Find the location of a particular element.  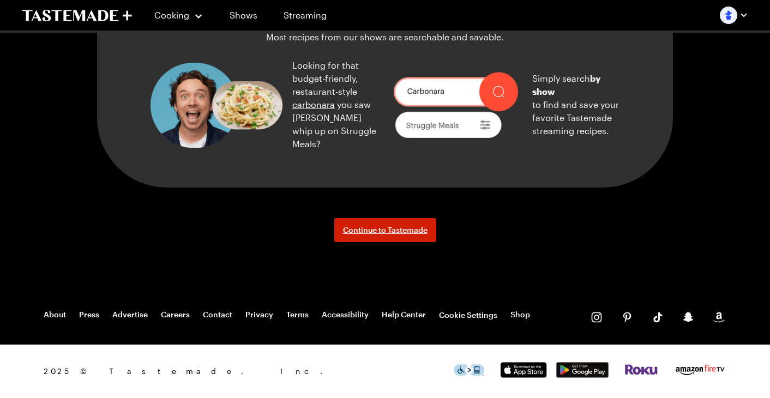

a: Help Center is located at coordinates (404, 315).